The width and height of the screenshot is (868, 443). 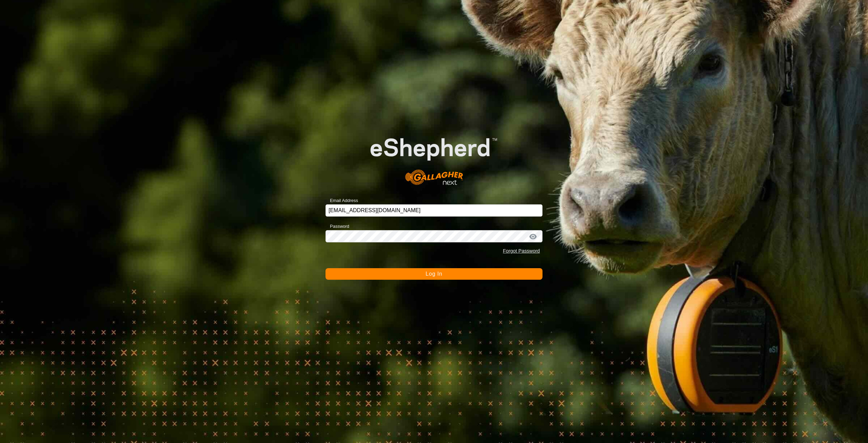 What do you see at coordinates (342, 201) in the screenshot?
I see `label: Email Address` at bounding box center [342, 201].